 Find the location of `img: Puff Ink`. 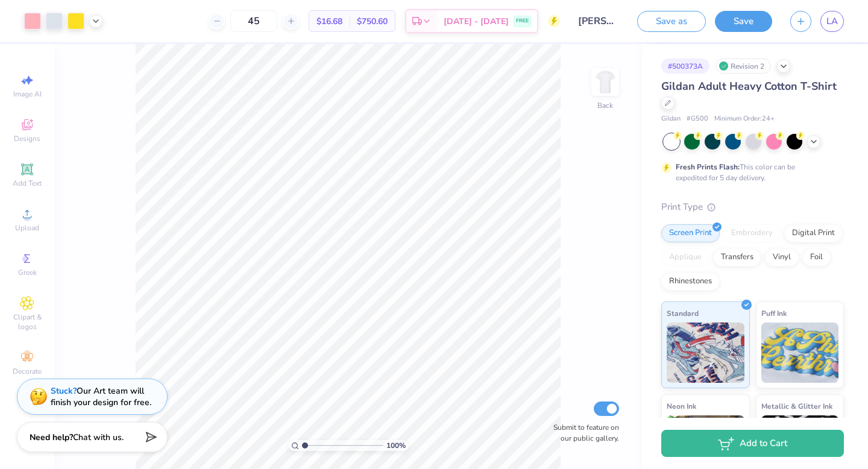

img: Puff Ink is located at coordinates (800, 353).